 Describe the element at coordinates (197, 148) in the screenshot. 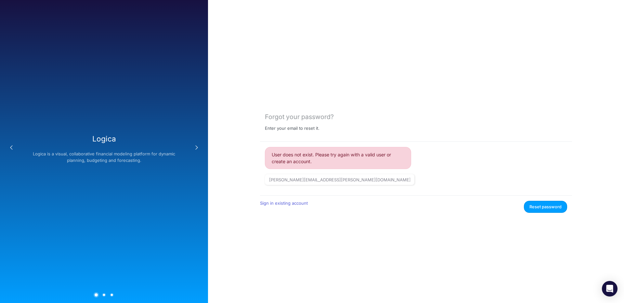

I see `button: Next` at that location.